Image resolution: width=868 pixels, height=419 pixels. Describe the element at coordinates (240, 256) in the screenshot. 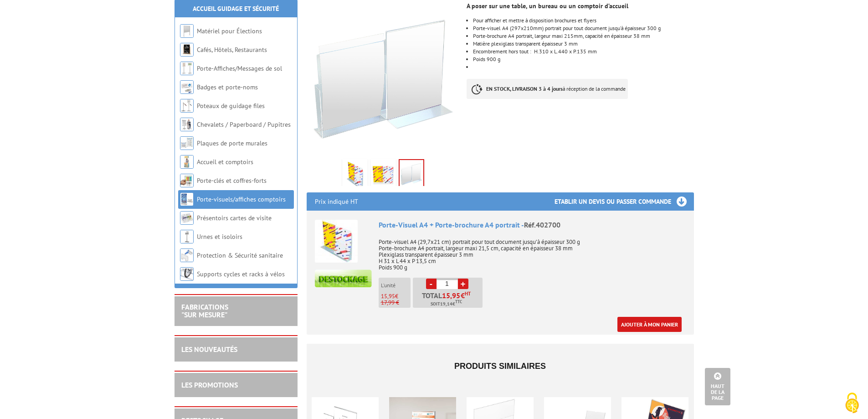

I see `a: Protection & Sécurité sanitaire` at that location.